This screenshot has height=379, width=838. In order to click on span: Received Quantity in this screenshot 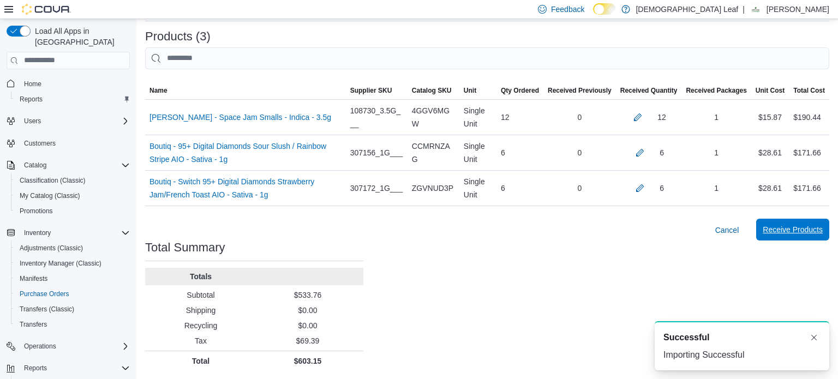, I will do `click(649, 91)`.